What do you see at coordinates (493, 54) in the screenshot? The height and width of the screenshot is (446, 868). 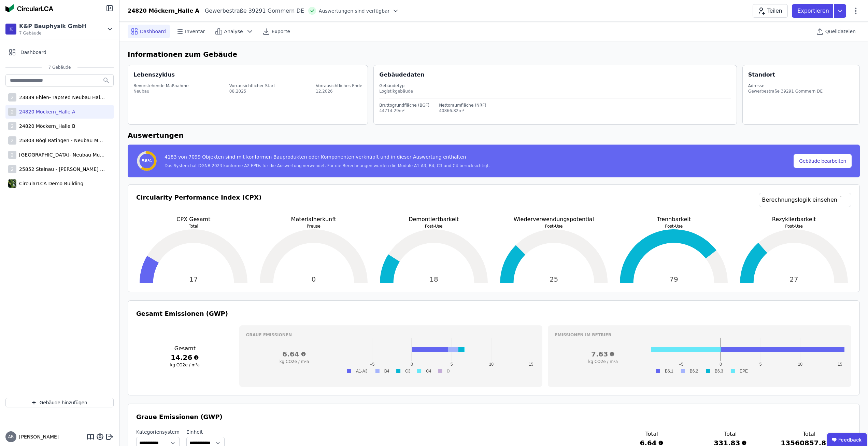 I see `h6: Informationen zum Gebäude` at bounding box center [493, 54].